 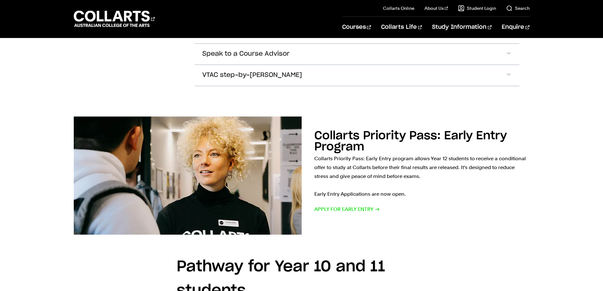 I want to click on h2: Collarts Priority Pass: Early Entry Program, so click(x=411, y=141).